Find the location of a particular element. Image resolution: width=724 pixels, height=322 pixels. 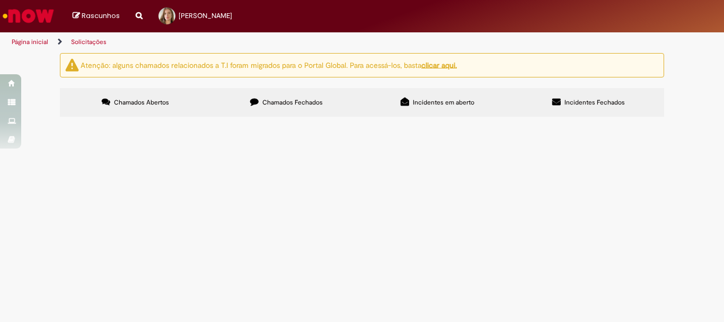

a: Rascunhos is located at coordinates (96, 16).